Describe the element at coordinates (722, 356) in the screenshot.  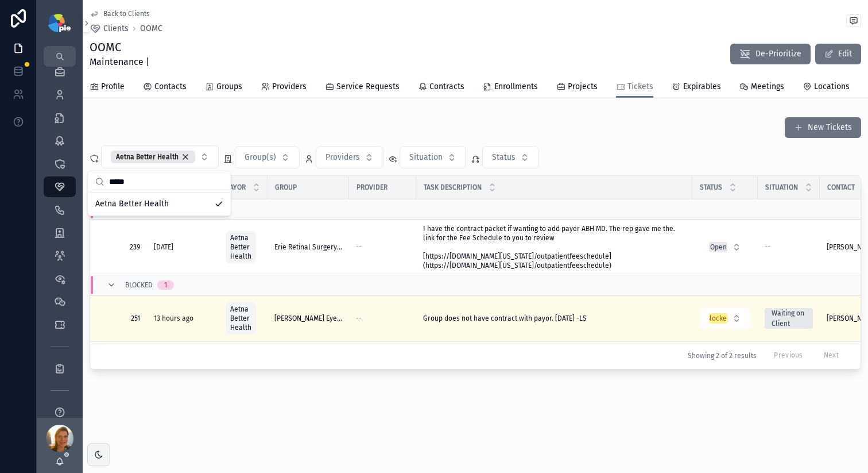
I see `span: Showing 2 of 2 results` at that location.